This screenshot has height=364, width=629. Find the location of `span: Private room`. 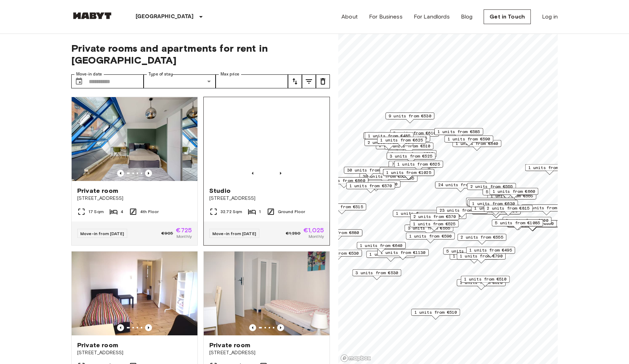

span: Private room is located at coordinates (229, 345).